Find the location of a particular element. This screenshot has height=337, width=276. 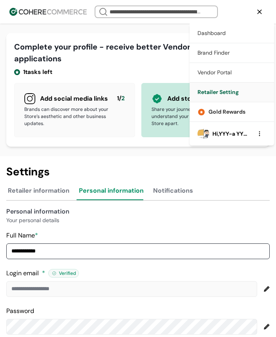

div: Verified is located at coordinates (64, 273).